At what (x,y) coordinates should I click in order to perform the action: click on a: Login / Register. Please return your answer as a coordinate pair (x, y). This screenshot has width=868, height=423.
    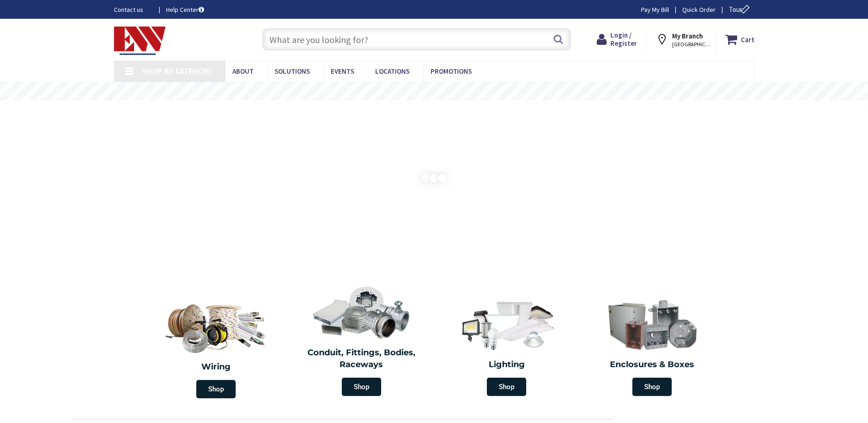
    Looking at the image, I should click on (616, 39).